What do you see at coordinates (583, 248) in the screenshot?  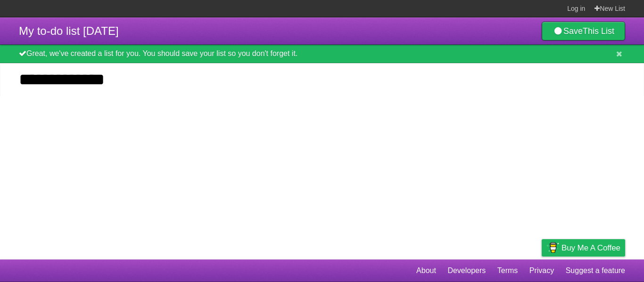 I see `a: Buy me a coffee` at bounding box center [583, 248].